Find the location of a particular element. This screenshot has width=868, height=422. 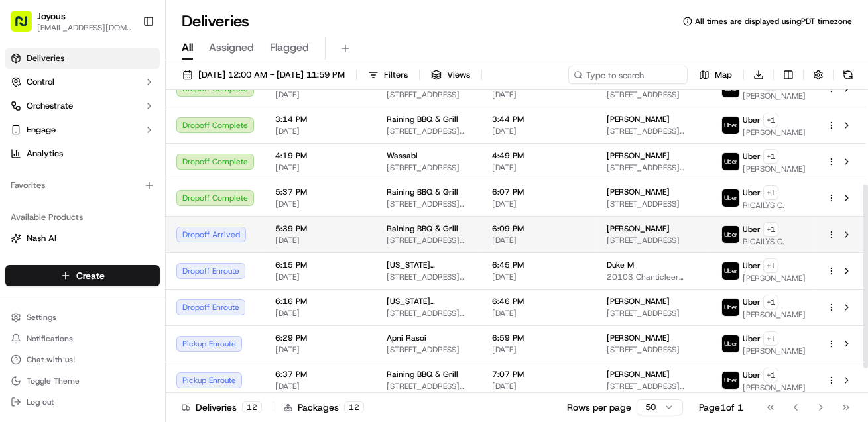

span: 5:39 PM is located at coordinates (320, 228).